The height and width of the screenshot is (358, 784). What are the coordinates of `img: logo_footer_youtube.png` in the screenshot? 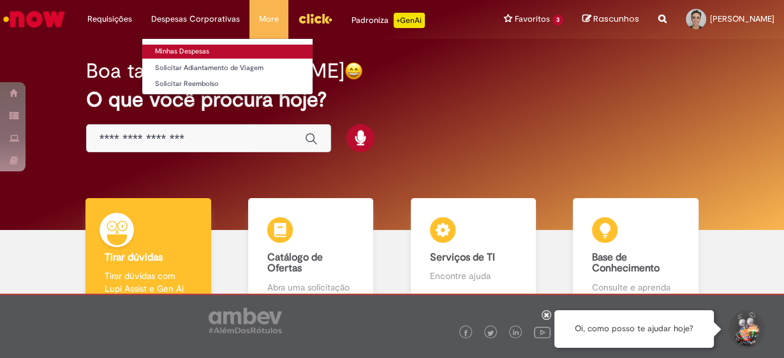 It's located at (542, 332).